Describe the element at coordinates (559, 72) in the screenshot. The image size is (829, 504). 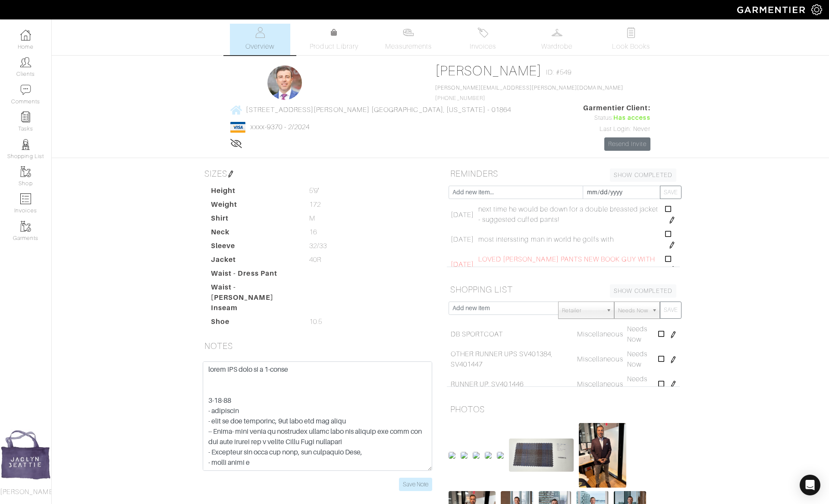
I see `span: ID: #549` at that location.